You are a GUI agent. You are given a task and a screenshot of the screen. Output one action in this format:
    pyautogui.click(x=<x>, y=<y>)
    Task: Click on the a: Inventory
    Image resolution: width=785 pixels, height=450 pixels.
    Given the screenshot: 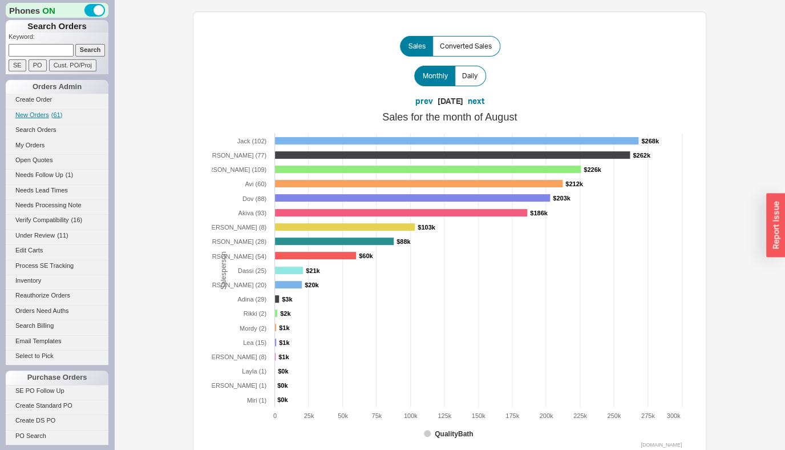 What is the action you would take?
    pyautogui.click(x=57, y=280)
    